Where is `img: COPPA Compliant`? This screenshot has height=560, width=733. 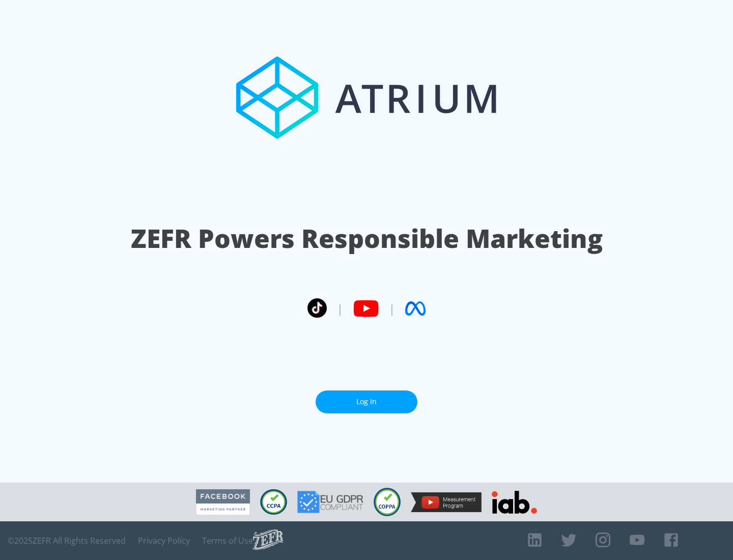 img: COPPA Compliant is located at coordinates (387, 502).